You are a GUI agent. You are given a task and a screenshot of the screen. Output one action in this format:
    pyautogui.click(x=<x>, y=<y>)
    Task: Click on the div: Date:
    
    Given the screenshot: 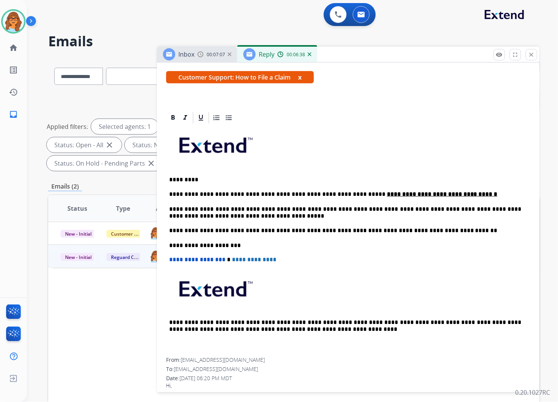 What is the action you would take?
    pyautogui.click(x=348, y=379)
    